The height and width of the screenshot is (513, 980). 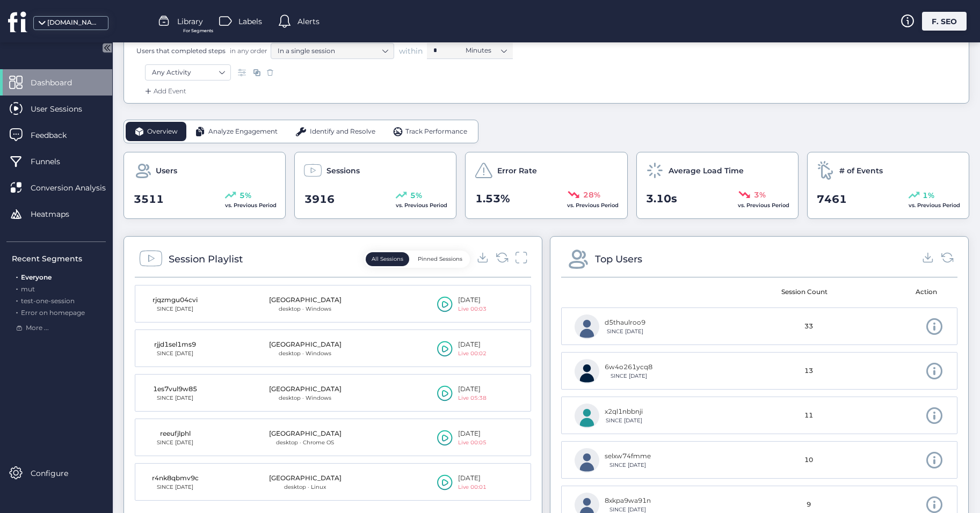 What do you see at coordinates (411, 51) in the screenshot?
I see `span: within` at bounding box center [411, 51].